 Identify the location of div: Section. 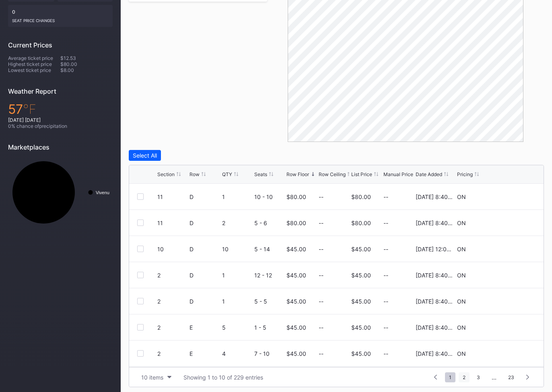
(166, 174).